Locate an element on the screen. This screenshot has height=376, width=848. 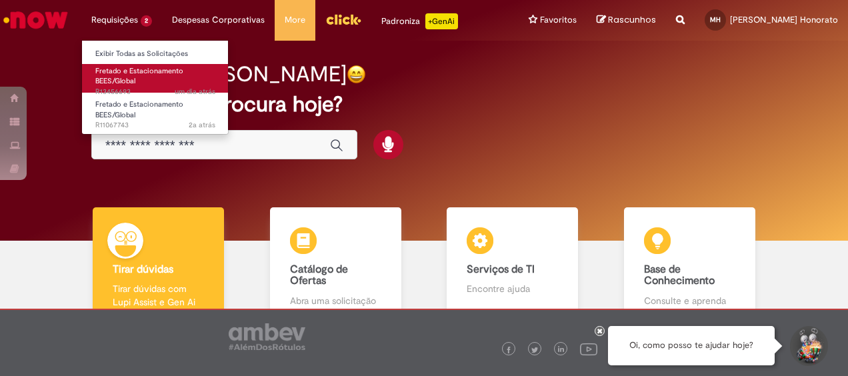
span: MH is located at coordinates (715, 19).